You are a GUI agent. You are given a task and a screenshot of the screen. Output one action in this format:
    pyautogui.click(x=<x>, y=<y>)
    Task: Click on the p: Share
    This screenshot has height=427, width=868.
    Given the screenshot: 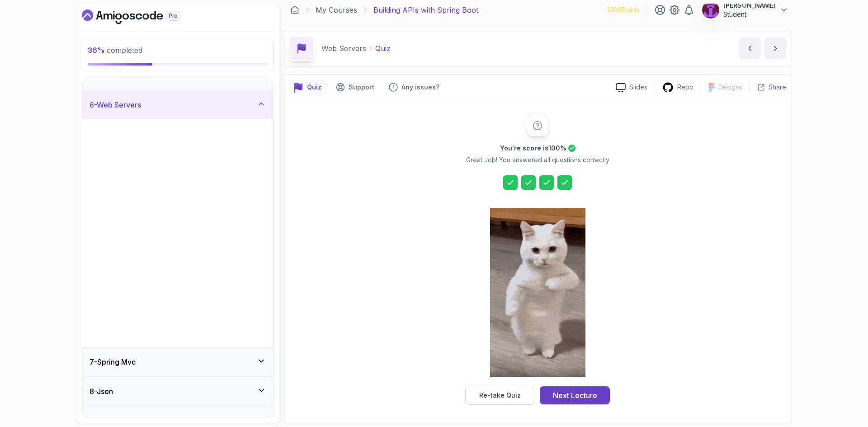 What is the action you would take?
    pyautogui.click(x=777, y=87)
    